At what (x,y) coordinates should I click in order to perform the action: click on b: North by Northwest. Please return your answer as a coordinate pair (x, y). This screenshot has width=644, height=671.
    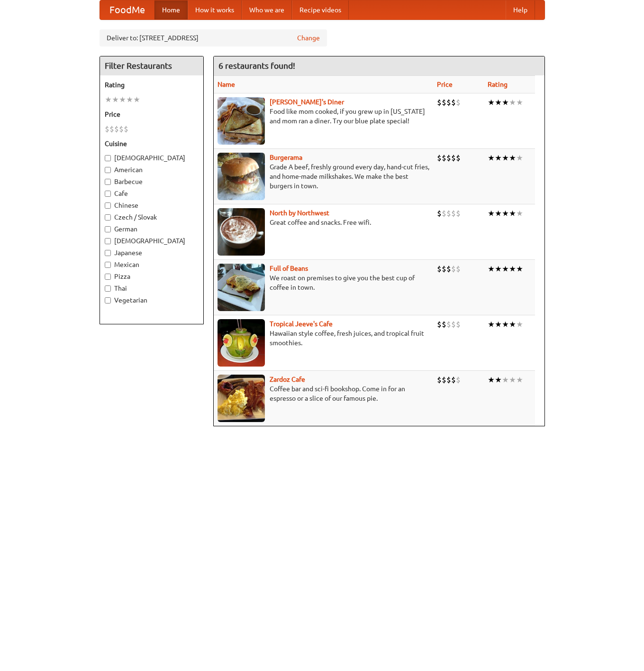
    Looking at the image, I should click on (300, 213).